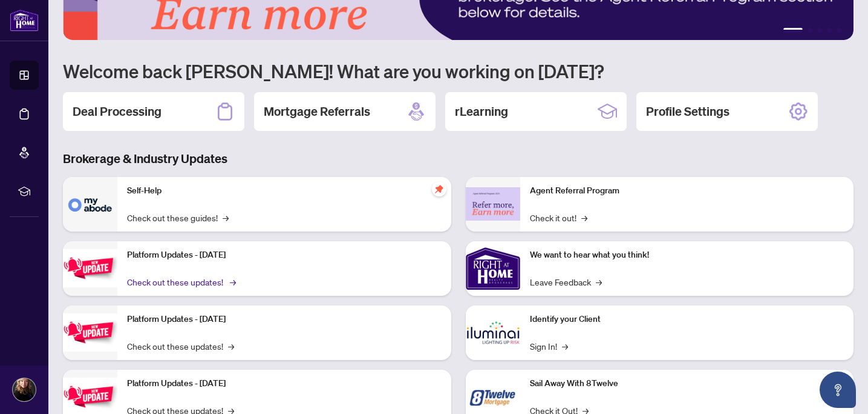  I want to click on h2: rLearning, so click(482, 112).